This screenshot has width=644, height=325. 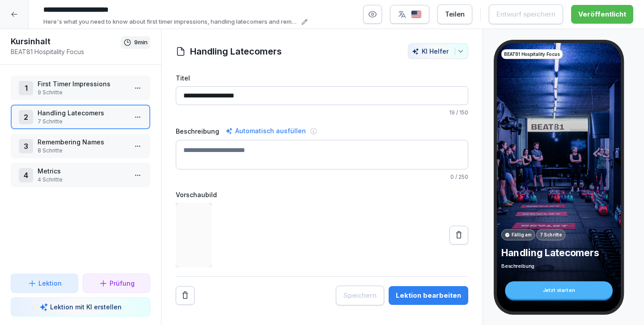 I want to click on button: Prüfung, so click(x=116, y=283).